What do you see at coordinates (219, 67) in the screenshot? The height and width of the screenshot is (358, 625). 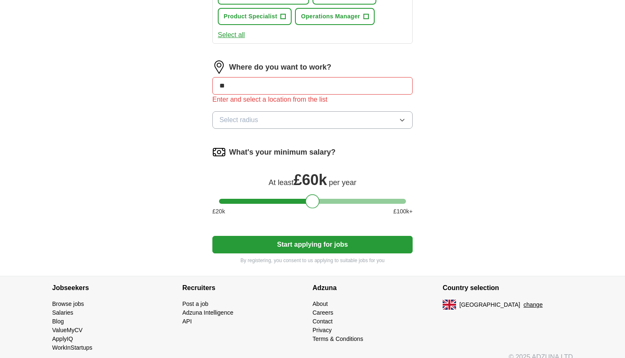 I see `img: location.png` at bounding box center [219, 67].